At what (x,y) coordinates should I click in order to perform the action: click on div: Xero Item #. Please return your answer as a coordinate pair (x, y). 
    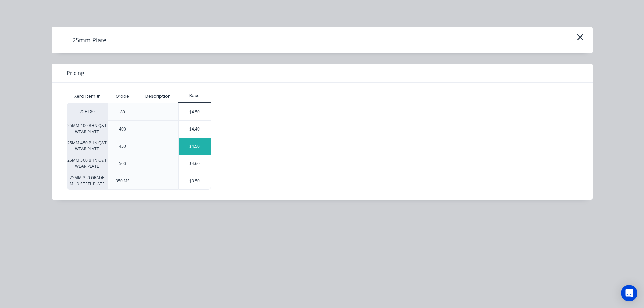
    Looking at the image, I should click on (87, 97).